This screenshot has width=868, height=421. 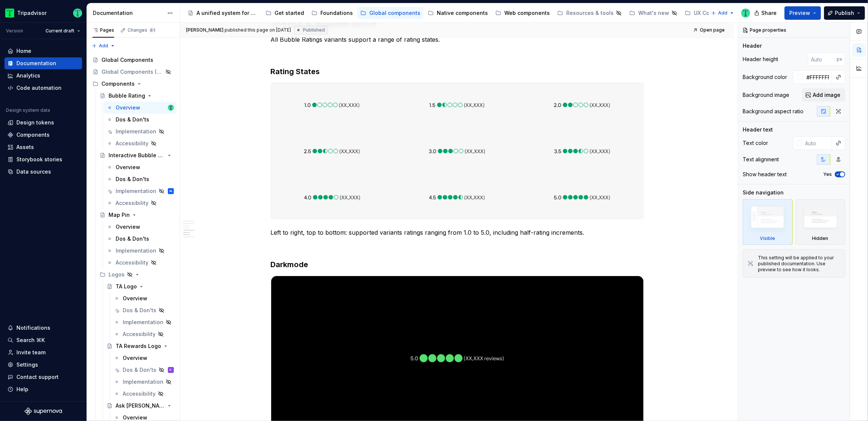 What do you see at coordinates (171, 370) in the screenshot?
I see `div: K` at bounding box center [171, 370].